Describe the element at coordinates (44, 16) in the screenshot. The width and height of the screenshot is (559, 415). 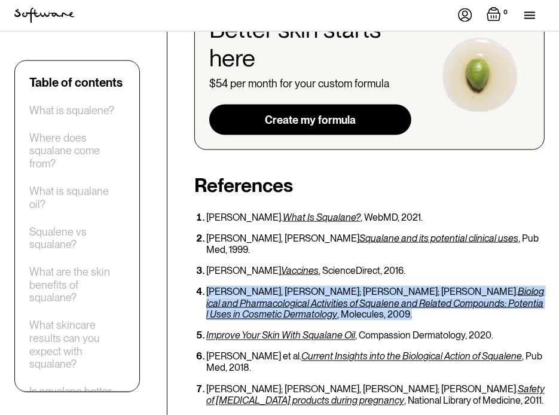
I see `img: Software Logo` at that location.